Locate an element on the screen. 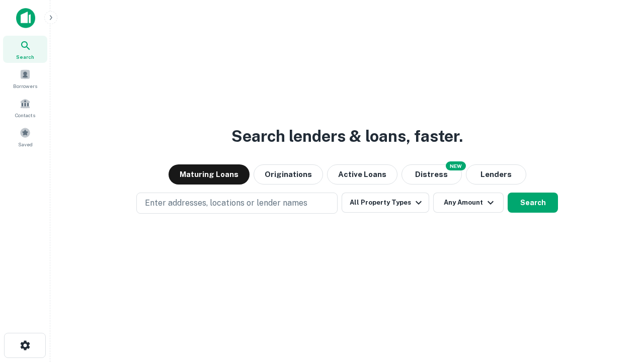  img: capitalize-icon.png is located at coordinates (25, 18).